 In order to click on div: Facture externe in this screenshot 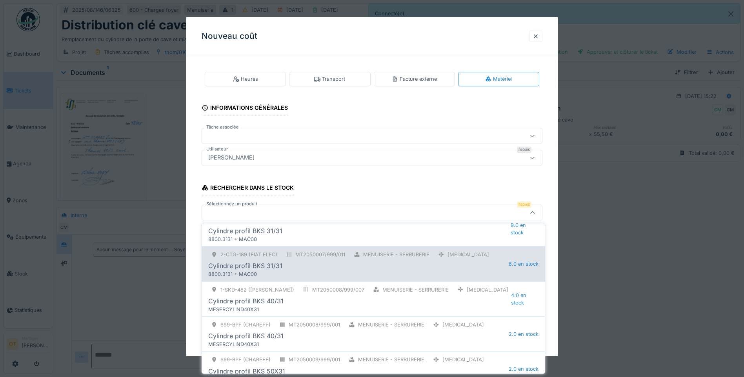, I will do `click(414, 79)`.